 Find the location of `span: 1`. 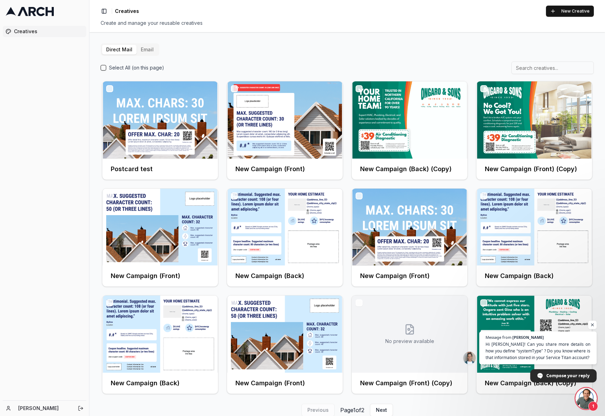

span: 1 is located at coordinates (593, 406).